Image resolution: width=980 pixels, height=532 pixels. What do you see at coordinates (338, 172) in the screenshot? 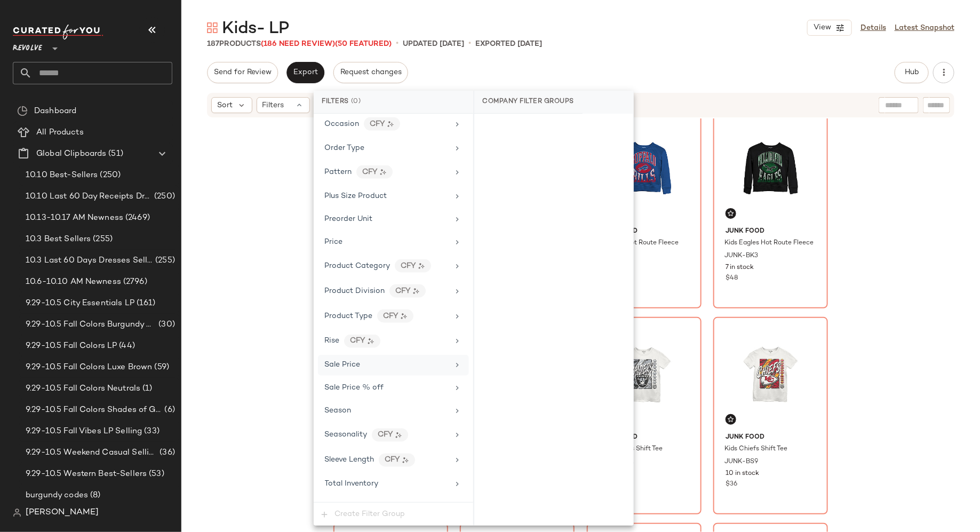
I see `span: Pattern` at bounding box center [338, 172].